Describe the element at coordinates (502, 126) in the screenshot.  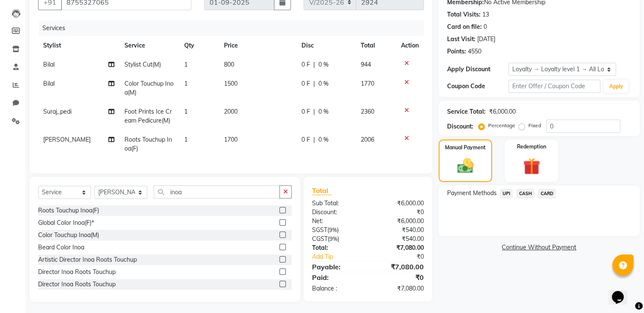
I see `label: Percentage` at that location.